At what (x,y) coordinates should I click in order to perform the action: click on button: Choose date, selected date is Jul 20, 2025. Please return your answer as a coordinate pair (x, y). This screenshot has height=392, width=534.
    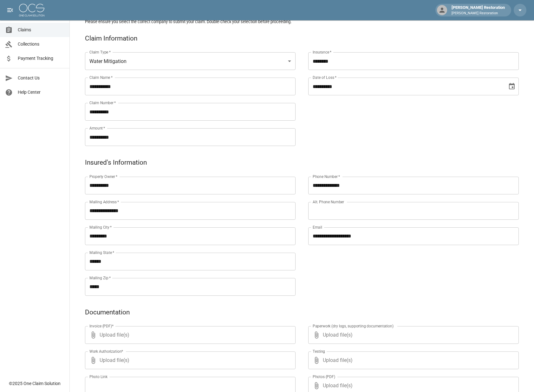
    Looking at the image, I should click on (512, 86).